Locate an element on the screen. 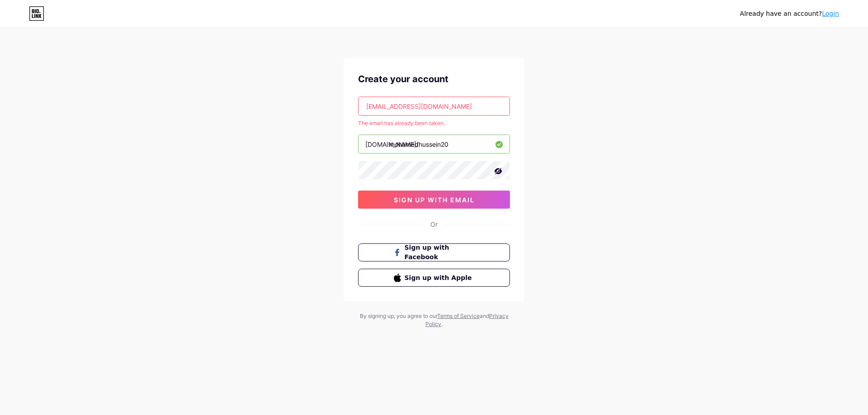 This screenshot has height=415, width=868. a: Login is located at coordinates (830, 14).